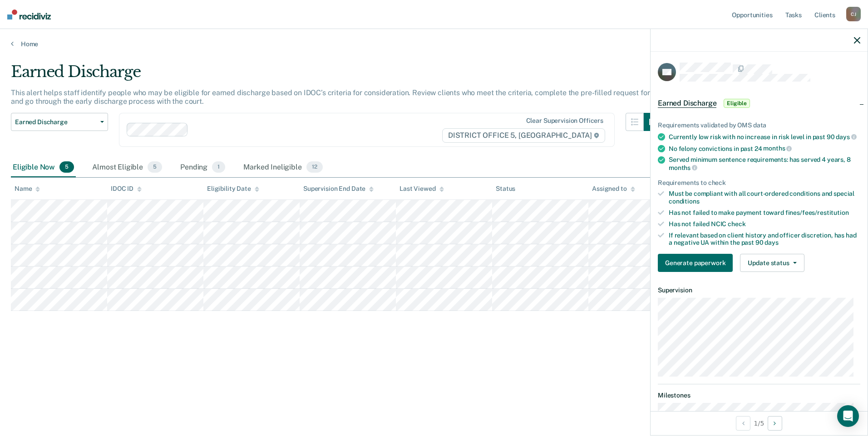 Image resolution: width=868 pixels, height=436 pixels. Describe the element at coordinates (853, 14) in the screenshot. I see `div: C J` at that location.